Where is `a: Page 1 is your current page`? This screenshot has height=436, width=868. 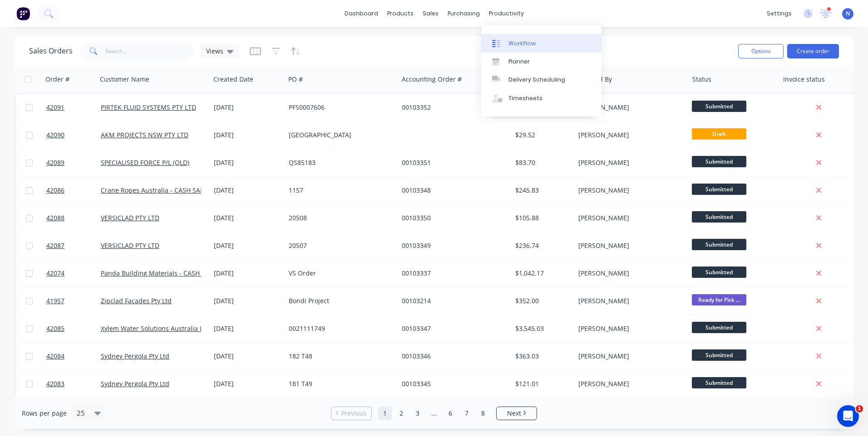
a: Page 1 is your current page is located at coordinates (385, 414).